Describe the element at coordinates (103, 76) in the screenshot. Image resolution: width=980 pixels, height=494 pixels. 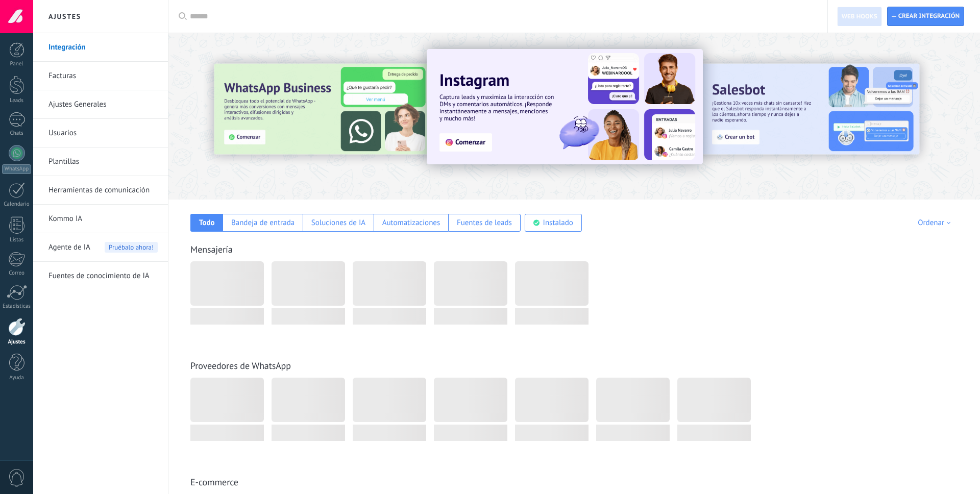
I see `a: Facturas` at that location.